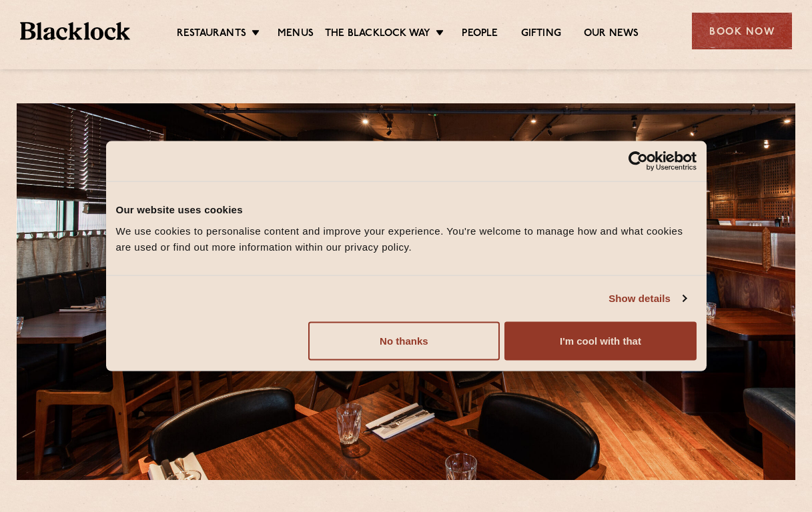 The width and height of the screenshot is (812, 512). I want to click on a: Usercentrics Cookiebot - opens in a new window, so click(638, 161).